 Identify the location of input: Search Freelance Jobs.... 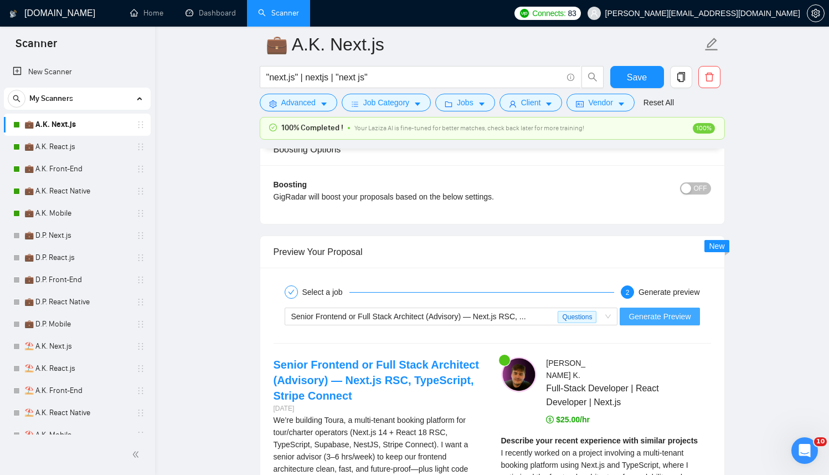
(414, 77).